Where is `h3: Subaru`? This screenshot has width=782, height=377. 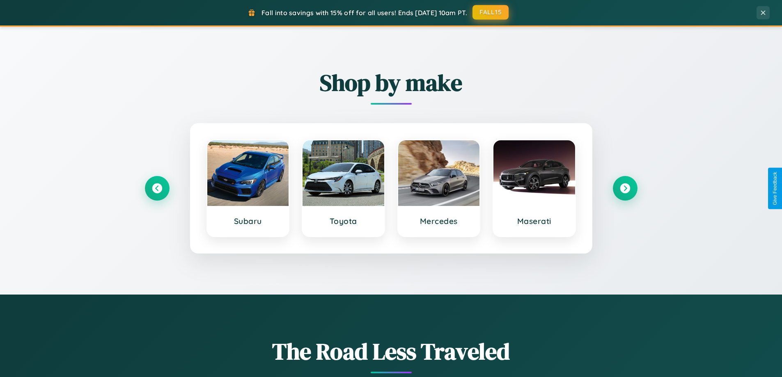 h3: Subaru is located at coordinates (248, 221).